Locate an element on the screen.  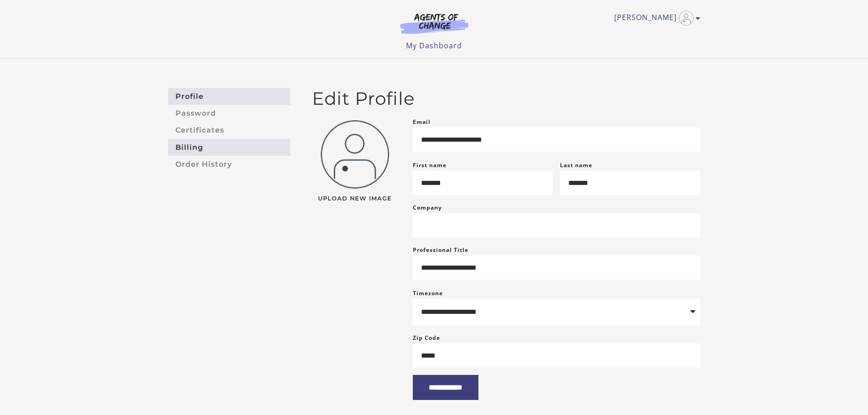
a: Profile is located at coordinates (229, 96).